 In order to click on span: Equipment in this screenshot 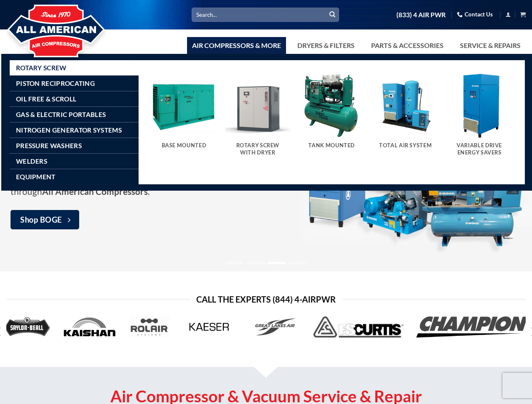, I will do `click(36, 177)`.